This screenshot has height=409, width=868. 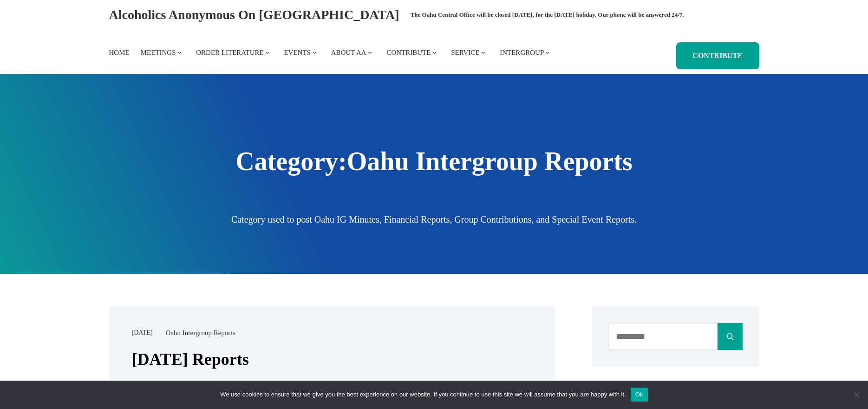 What do you see at coordinates (349, 52) in the screenshot?
I see `span: About AA` at bounding box center [349, 52].